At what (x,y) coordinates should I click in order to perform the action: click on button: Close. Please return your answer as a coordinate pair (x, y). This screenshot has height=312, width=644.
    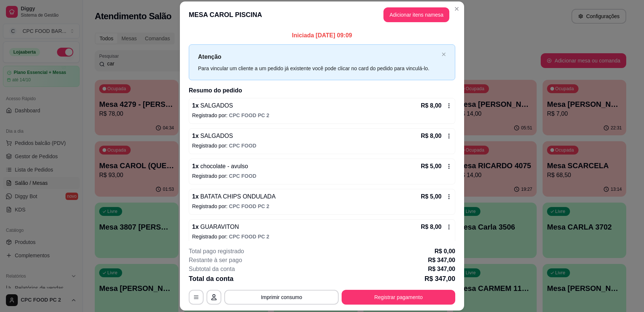
    Looking at the image, I should click on (457, 9).